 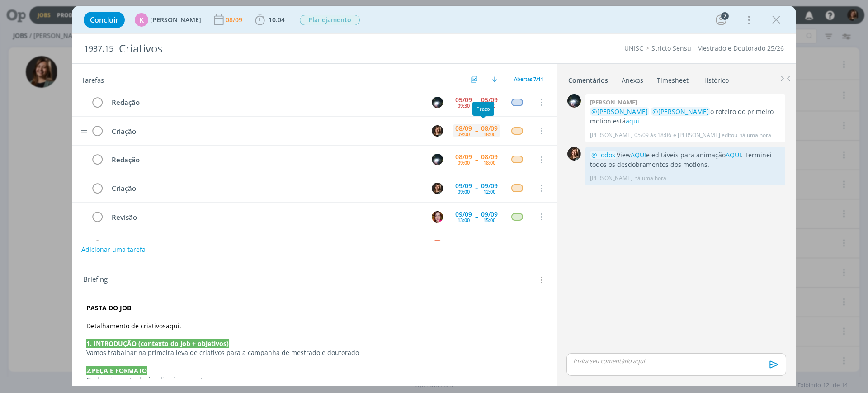 What do you see at coordinates (483, 109) in the screenshot?
I see `div: Prazo` at bounding box center [483, 109].